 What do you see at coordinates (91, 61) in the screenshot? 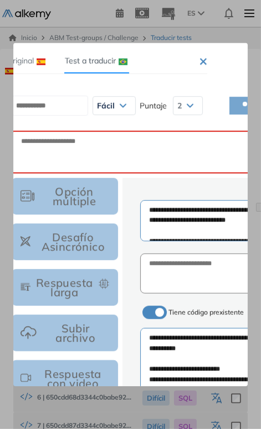
I see `span: Test a traducir` at bounding box center [91, 61].